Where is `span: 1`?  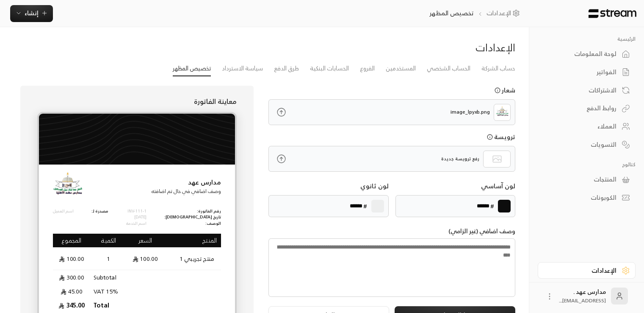
span: 1 is located at coordinates (109, 258).